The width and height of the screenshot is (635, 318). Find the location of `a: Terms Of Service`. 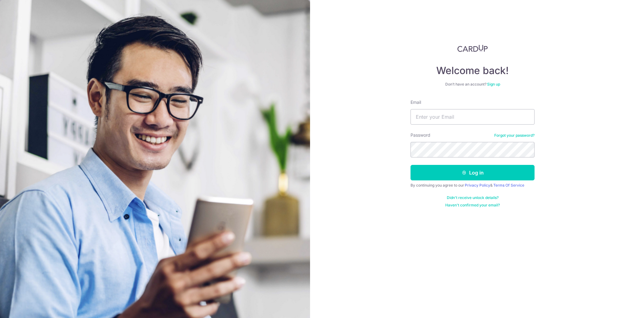

a: Terms Of Service is located at coordinates (509, 185).